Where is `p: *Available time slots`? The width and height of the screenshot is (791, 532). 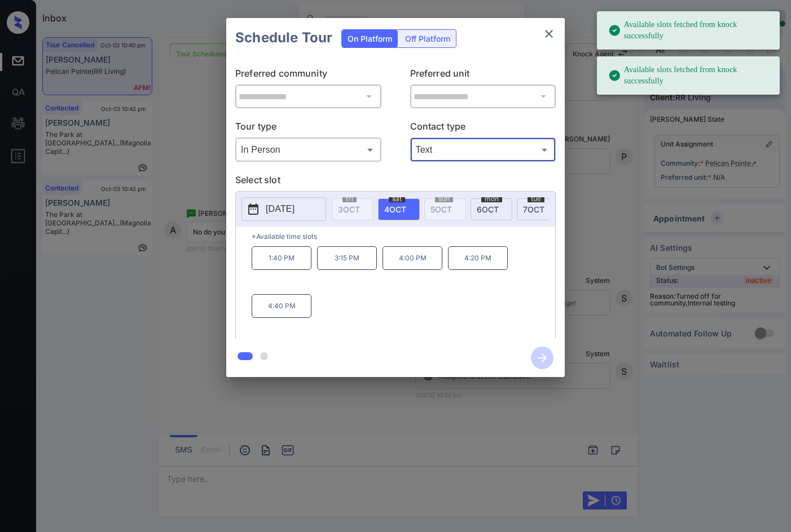 p: *Available time slots is located at coordinates (403, 236).